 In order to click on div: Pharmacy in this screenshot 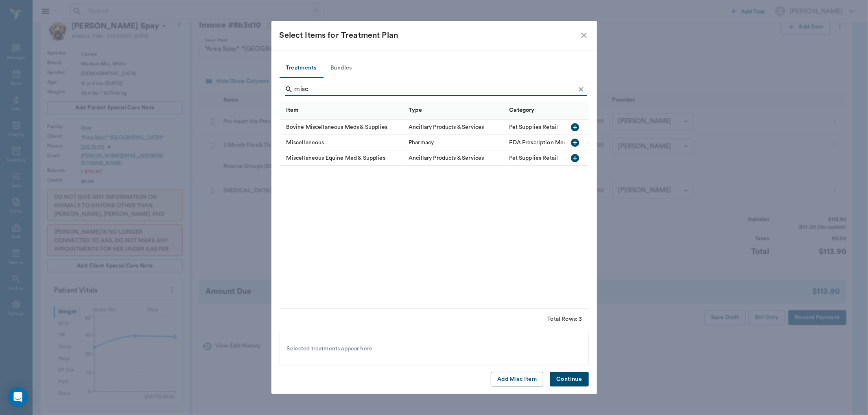, I will do `click(422, 143)`.